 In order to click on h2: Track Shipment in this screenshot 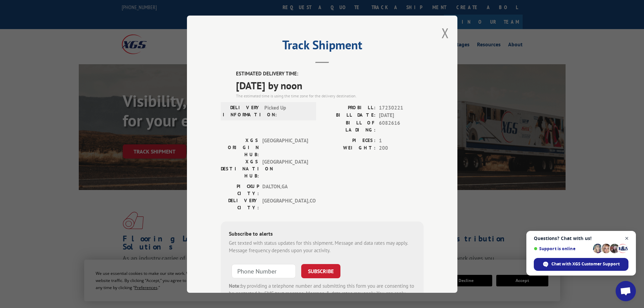, I will do `click(322, 46)`.